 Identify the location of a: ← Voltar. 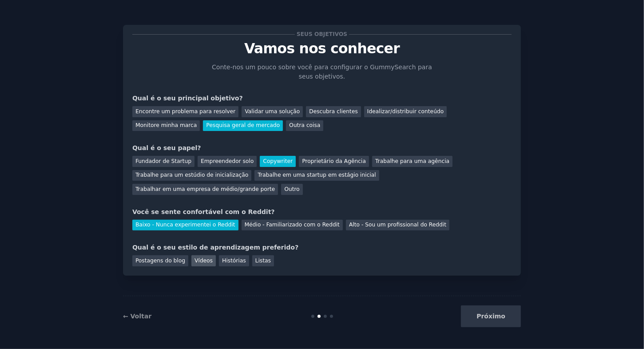
(137, 316).